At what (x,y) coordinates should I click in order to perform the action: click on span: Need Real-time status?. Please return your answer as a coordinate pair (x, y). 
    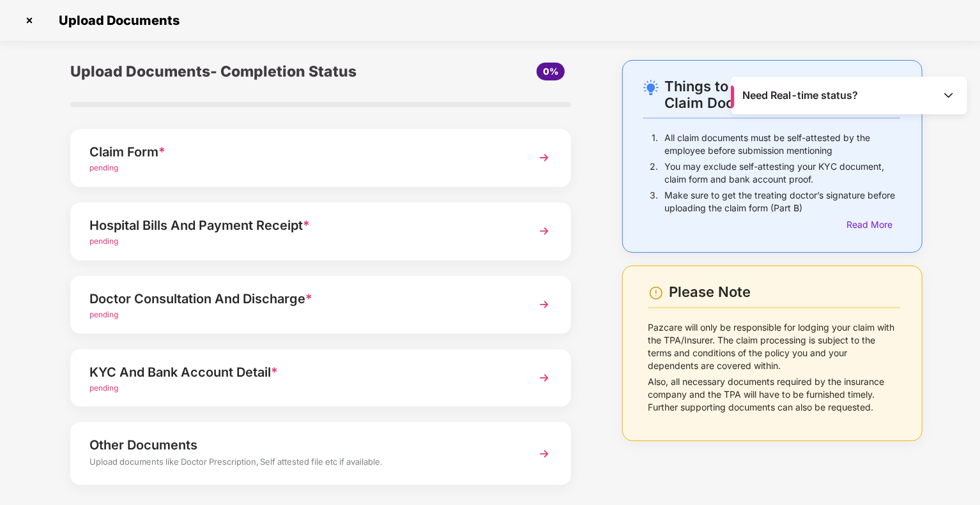
    Looking at the image, I should click on (801, 95).